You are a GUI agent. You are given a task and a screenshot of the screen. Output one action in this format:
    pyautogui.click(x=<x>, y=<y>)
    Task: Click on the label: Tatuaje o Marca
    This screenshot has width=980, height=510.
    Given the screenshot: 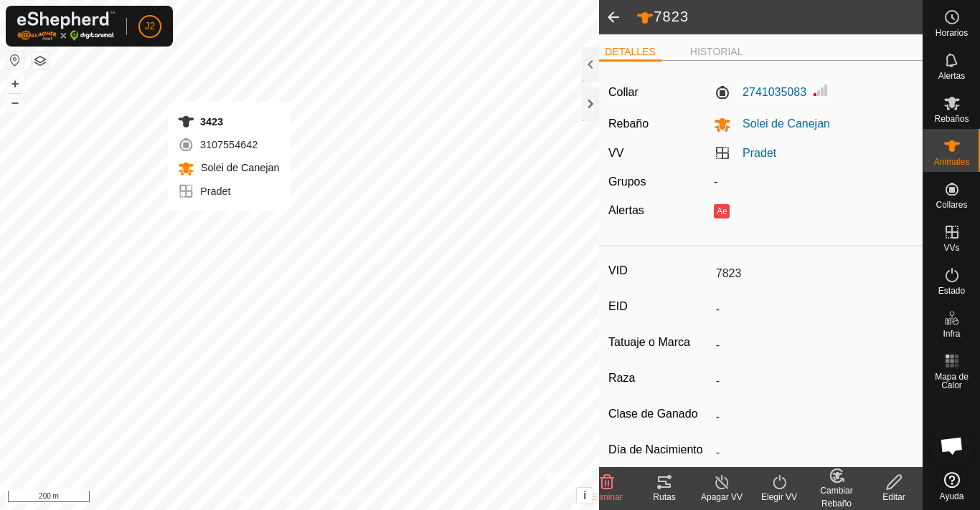 What is the action you would take?
    pyautogui.click(x=659, y=343)
    